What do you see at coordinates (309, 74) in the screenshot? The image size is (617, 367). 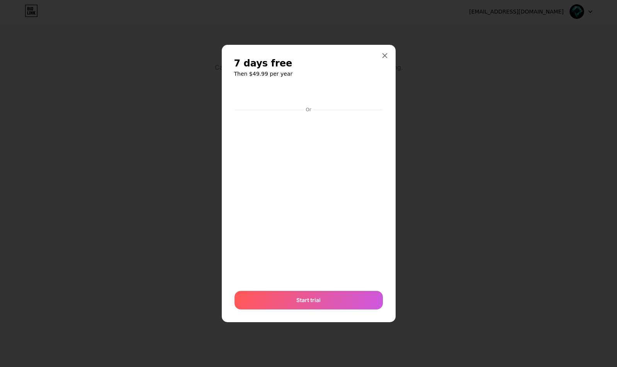 I see `h6: Then $49.99 per year` at bounding box center [309, 74].